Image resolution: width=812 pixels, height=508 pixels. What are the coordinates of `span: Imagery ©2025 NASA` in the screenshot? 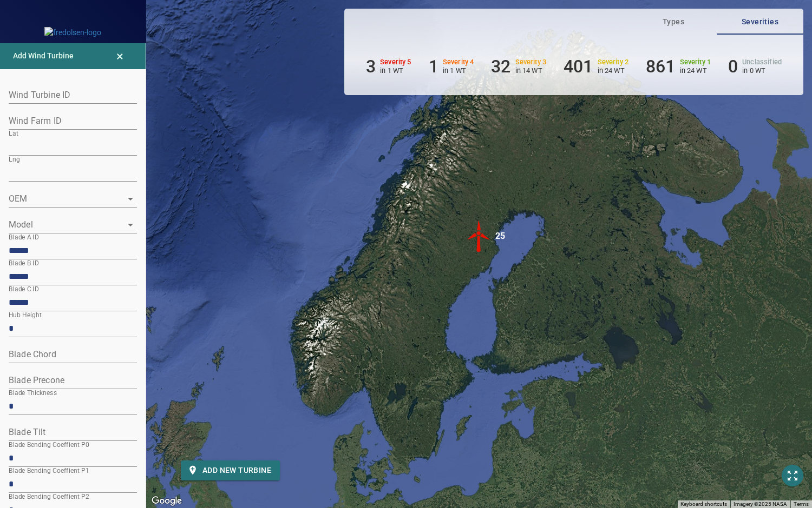 It's located at (760, 504).